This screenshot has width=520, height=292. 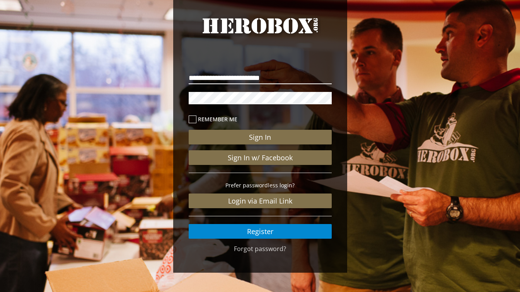 What do you see at coordinates (260, 201) in the screenshot?
I see `a: Login via Email Link` at bounding box center [260, 201].